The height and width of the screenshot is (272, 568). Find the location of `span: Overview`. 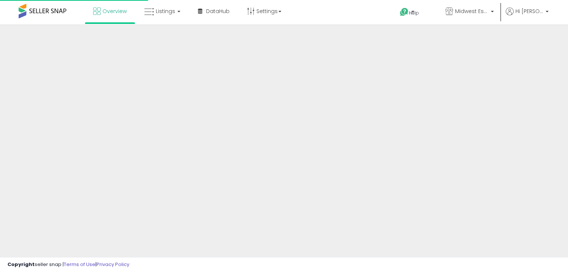

span: Overview is located at coordinates (114, 11).